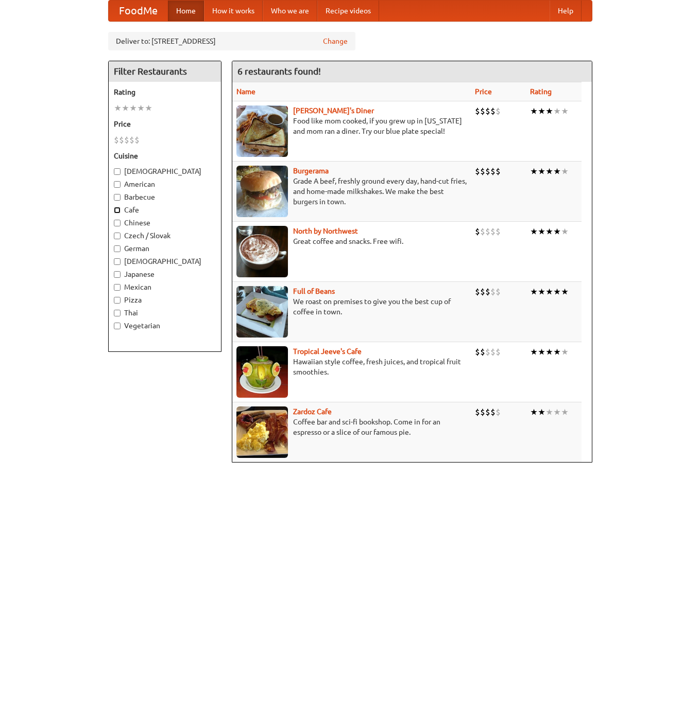  I want to click on input: German, so click(117, 249).